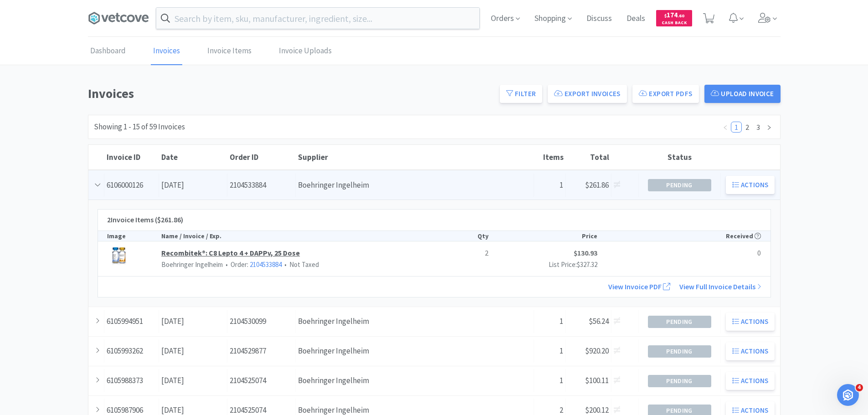 This screenshot has width=868, height=415. What do you see at coordinates (587, 94) in the screenshot?
I see `button: Export Invoices` at bounding box center [587, 94].